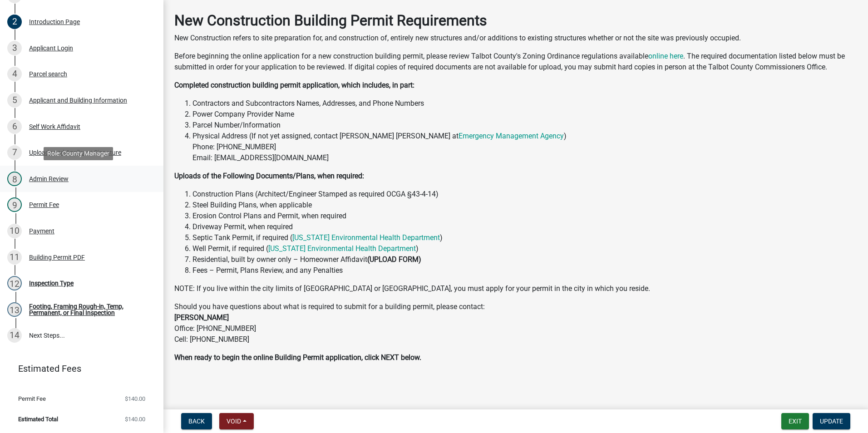 Image resolution: width=868 pixels, height=433 pixels. What do you see at coordinates (831, 421) in the screenshot?
I see `button: Update` at bounding box center [831, 421].